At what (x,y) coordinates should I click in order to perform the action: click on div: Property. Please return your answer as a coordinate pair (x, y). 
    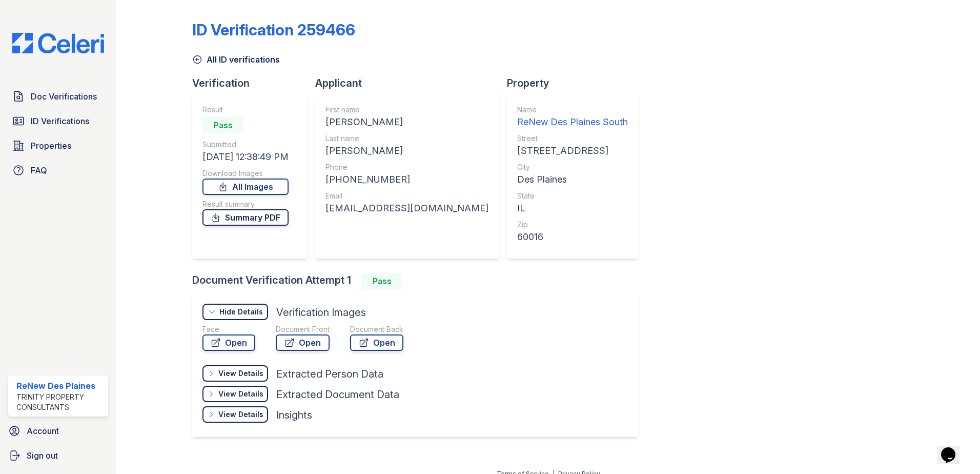
    Looking at the image, I should click on (577, 83).